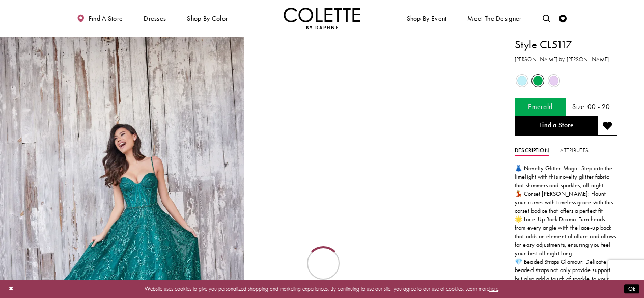 The width and height of the screenshot is (644, 298). Describe the element at coordinates (599, 107) in the screenshot. I see `h5: 00 - 20` at that location.